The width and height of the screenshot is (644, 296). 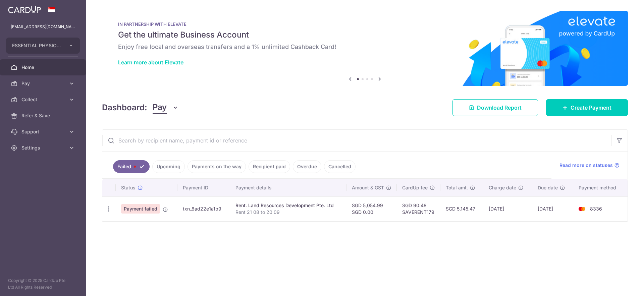 What do you see at coordinates (415, 188) in the screenshot?
I see `span: CardUp fee` at bounding box center [415, 188].